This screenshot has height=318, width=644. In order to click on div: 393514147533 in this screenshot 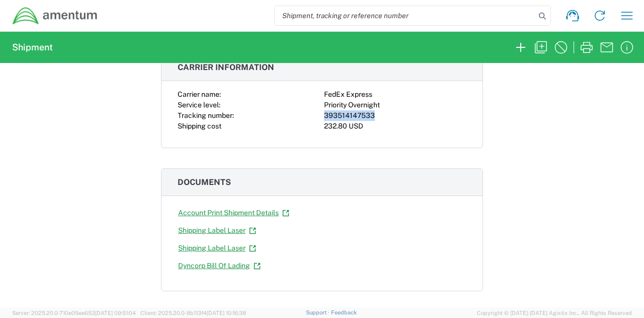, I will do `click(395, 115)`.